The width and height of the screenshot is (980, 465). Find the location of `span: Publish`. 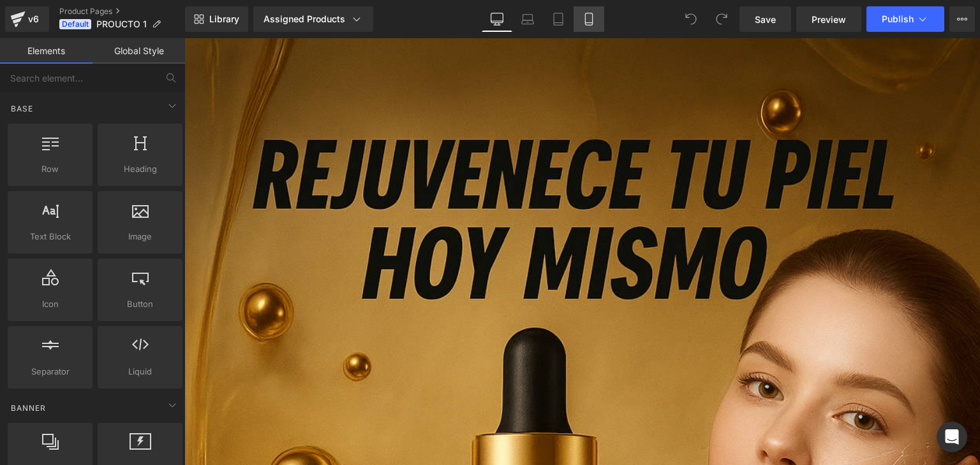

span: Publish is located at coordinates (897, 19).